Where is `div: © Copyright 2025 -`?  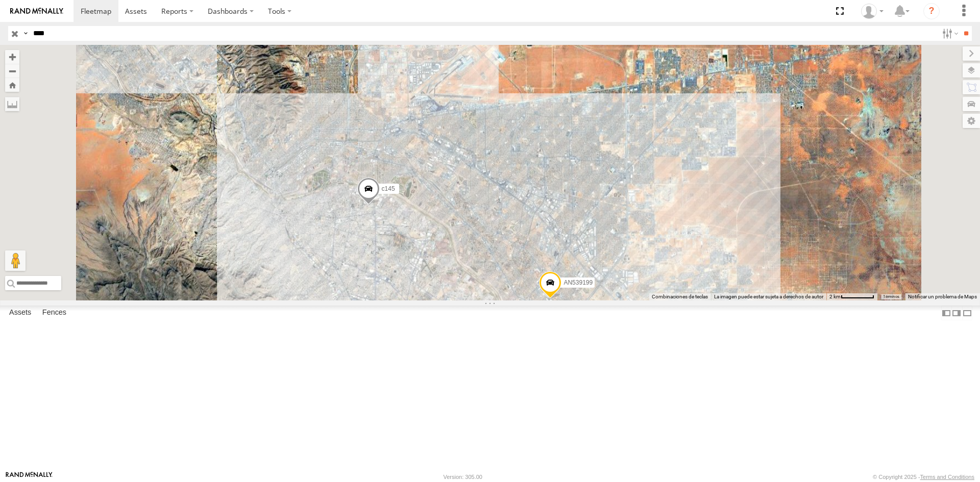 div: © Copyright 2025 - is located at coordinates (923, 477).